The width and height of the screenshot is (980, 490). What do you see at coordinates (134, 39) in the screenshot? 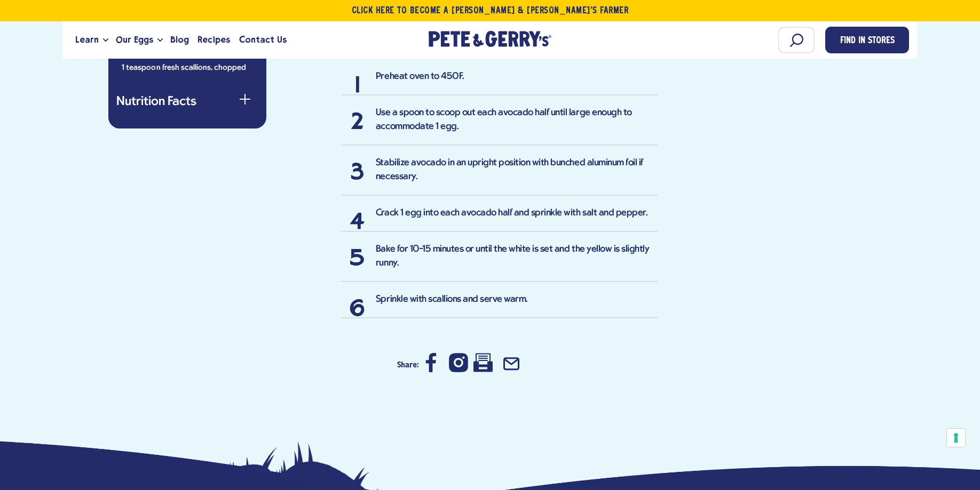
I see `span: Our Eggs` at bounding box center [134, 39].